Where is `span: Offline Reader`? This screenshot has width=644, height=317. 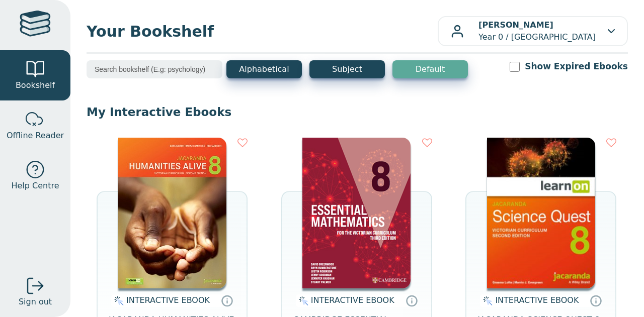 span: Offline Reader is located at coordinates (35, 136).